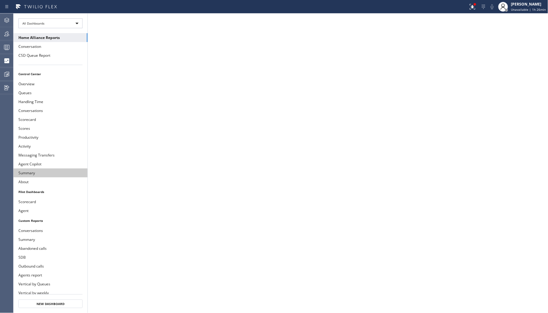  I want to click on button: Vertical by weekly, so click(50, 293).